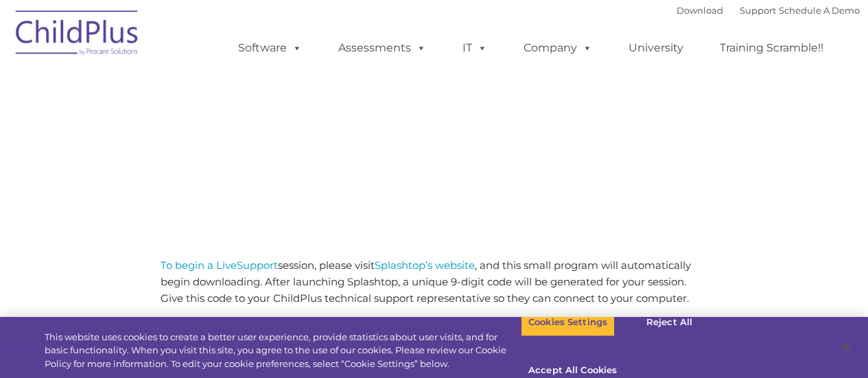 Image resolution: width=868 pixels, height=378 pixels. I want to click on button: Cookies Settings, so click(567, 323).